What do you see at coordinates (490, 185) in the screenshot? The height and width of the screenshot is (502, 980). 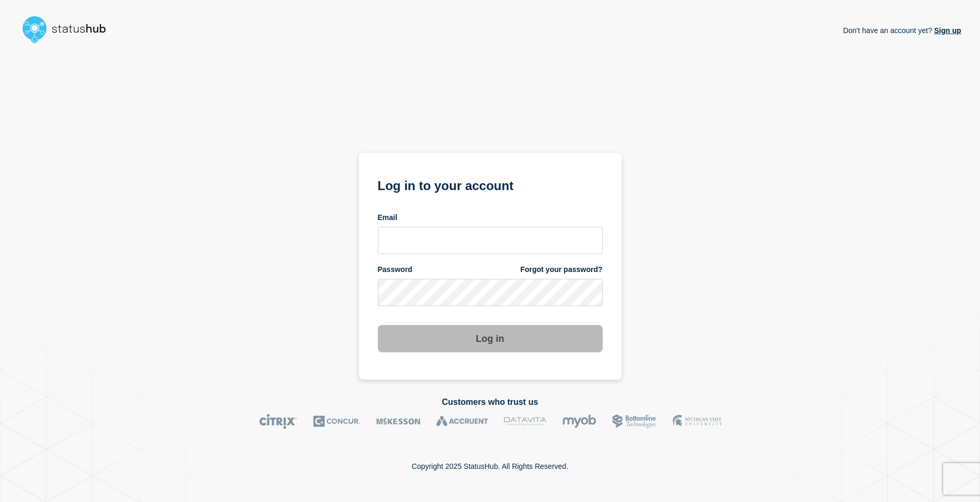 I see `h1: Log in to your account` at bounding box center [490, 185].